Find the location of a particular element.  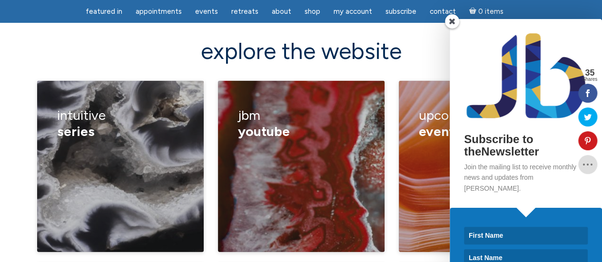

i: Cart is located at coordinates (473, 11).